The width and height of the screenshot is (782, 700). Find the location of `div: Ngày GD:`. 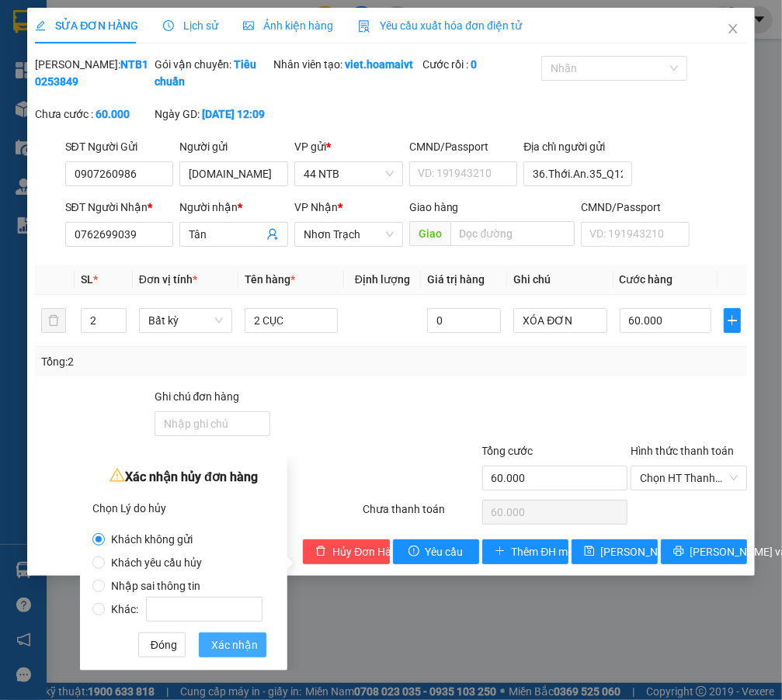

div: Ngày GD: is located at coordinates (212, 114).